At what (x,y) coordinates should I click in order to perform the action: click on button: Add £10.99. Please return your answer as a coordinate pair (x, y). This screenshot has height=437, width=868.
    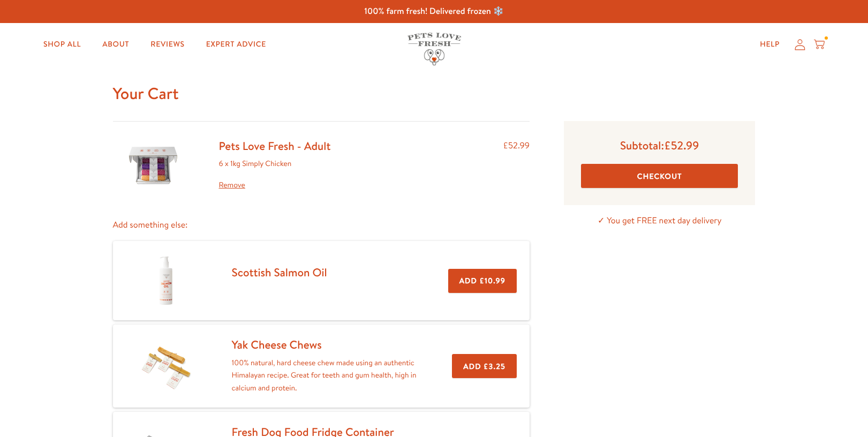
    Looking at the image, I should click on (483, 280).